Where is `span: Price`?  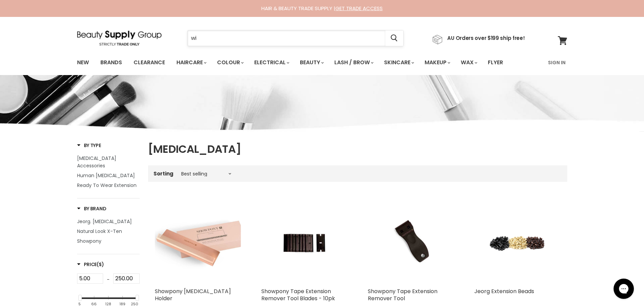 span: Price is located at coordinates (90, 265).